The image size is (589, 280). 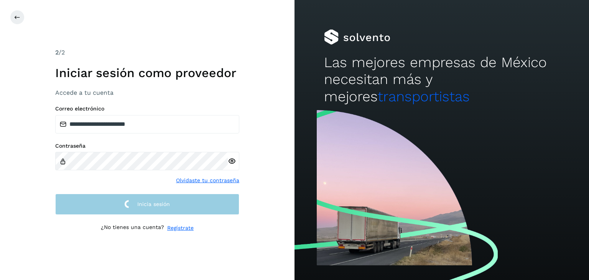 I want to click on label: Contraseña, so click(x=147, y=146).